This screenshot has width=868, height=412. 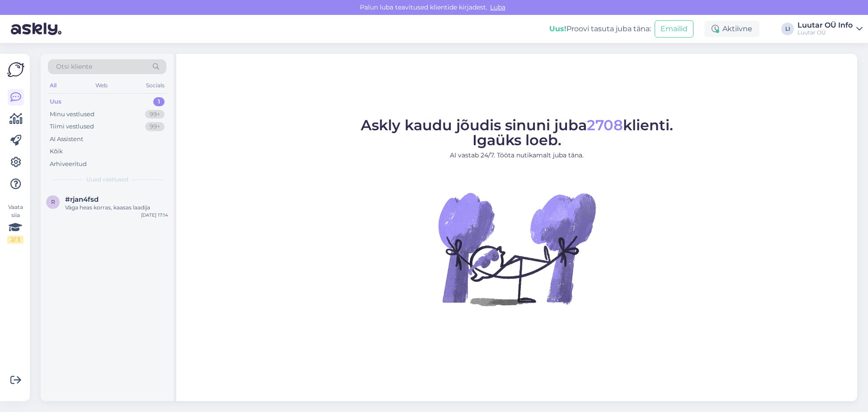 What do you see at coordinates (599, 29) in the screenshot?
I see `div: Proovi tasuta juba täna:` at bounding box center [599, 29].